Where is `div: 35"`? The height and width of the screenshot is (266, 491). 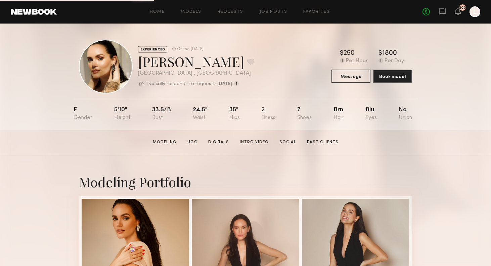 div: 35" is located at coordinates (234, 113).